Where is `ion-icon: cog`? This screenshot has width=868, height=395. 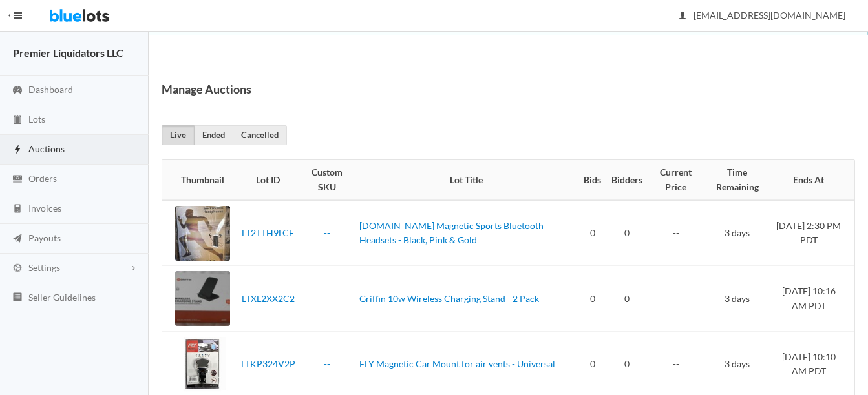 ion-icon: cog is located at coordinates (17, 268).